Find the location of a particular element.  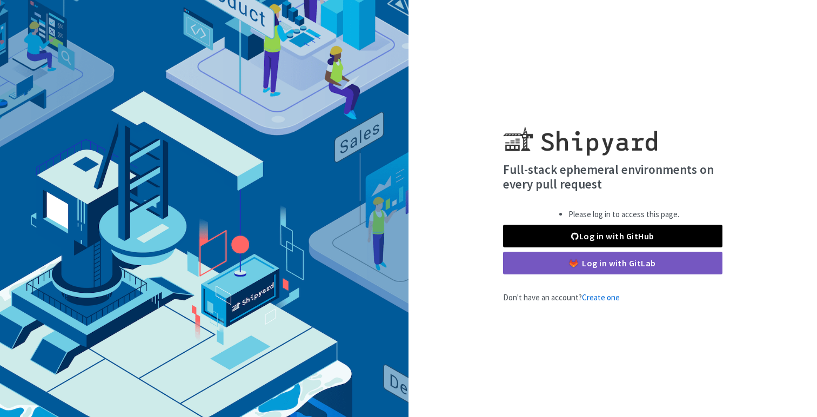

h4: Full-stack ephemeral environments on every pull request is located at coordinates (613, 177).